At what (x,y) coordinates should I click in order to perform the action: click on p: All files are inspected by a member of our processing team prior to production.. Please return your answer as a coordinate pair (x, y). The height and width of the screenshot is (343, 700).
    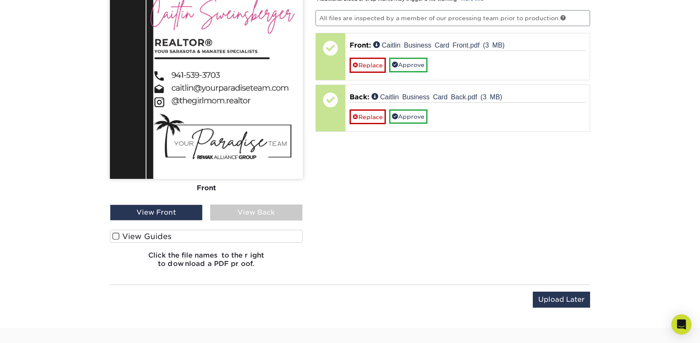
    Looking at the image, I should click on (453, 18).